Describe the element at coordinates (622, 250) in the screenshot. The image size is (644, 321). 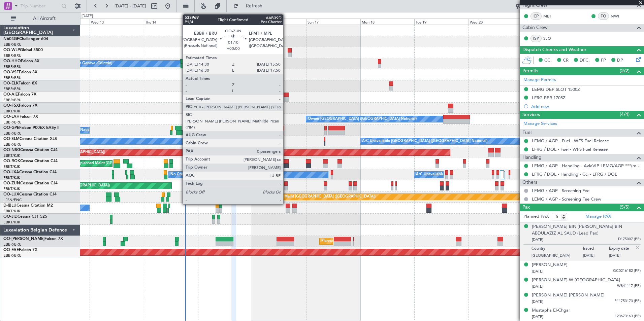
I see `p: Expiry date` at that location.